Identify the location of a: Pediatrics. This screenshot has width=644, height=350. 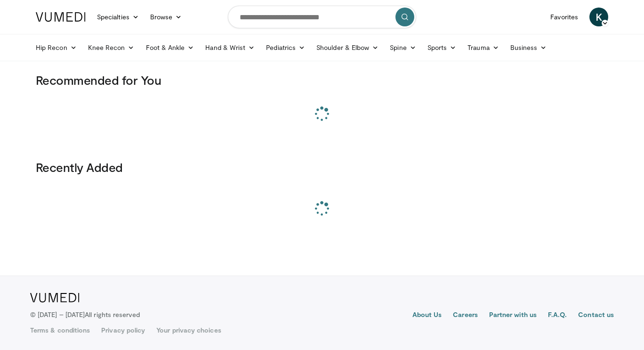
(285, 47).